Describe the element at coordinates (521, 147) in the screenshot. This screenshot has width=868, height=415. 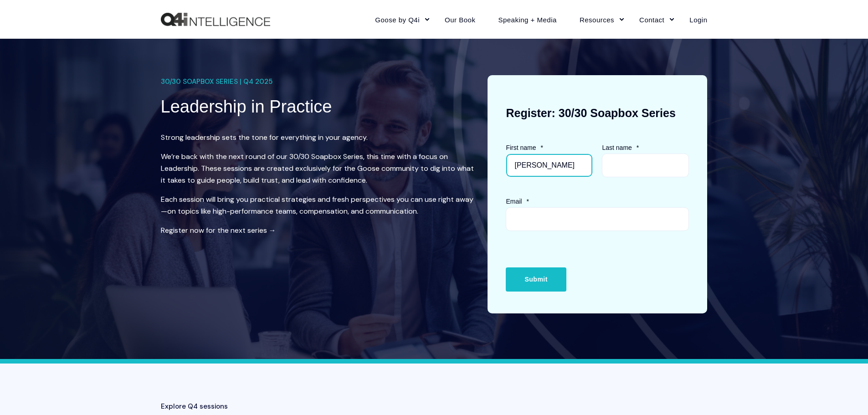
I see `span: First name` at that location.